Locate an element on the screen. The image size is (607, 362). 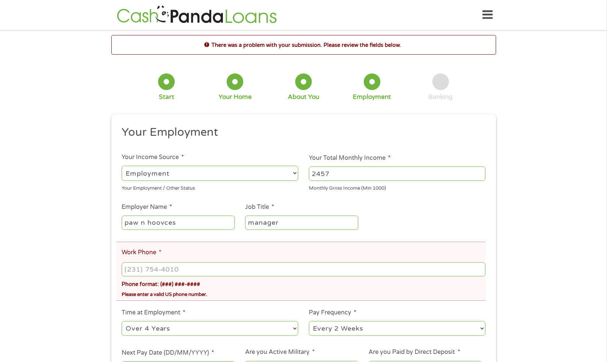
input: Cashier is located at coordinates (302, 222).